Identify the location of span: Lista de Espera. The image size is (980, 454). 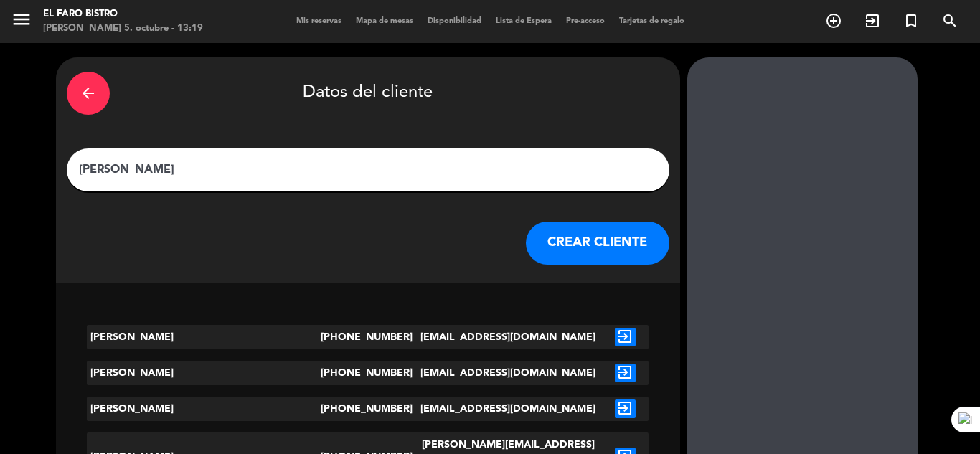
(523, 20).